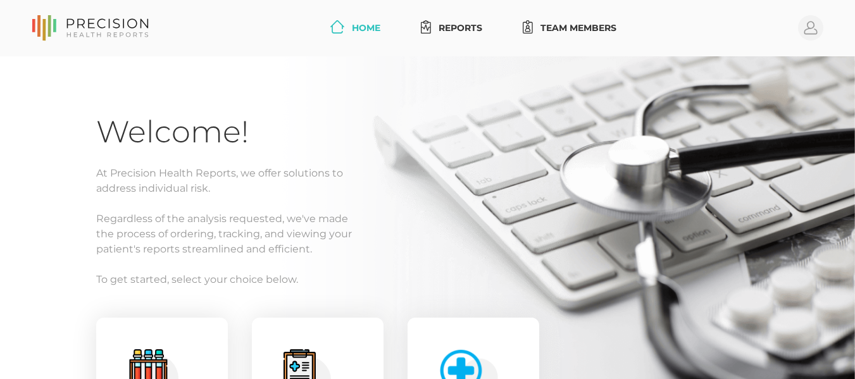 This screenshot has width=855, height=379. I want to click on p: To get started, select your choice below., so click(427, 280).